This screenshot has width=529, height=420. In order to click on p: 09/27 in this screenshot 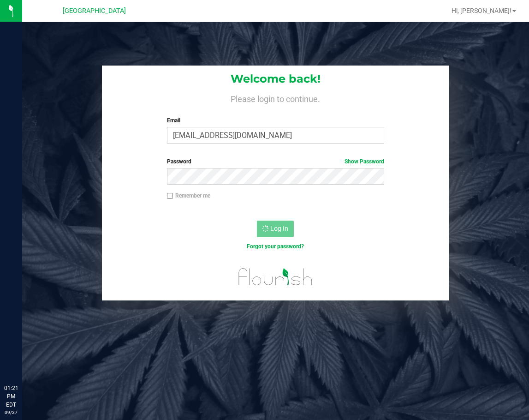, I will do `click(11, 412)`.